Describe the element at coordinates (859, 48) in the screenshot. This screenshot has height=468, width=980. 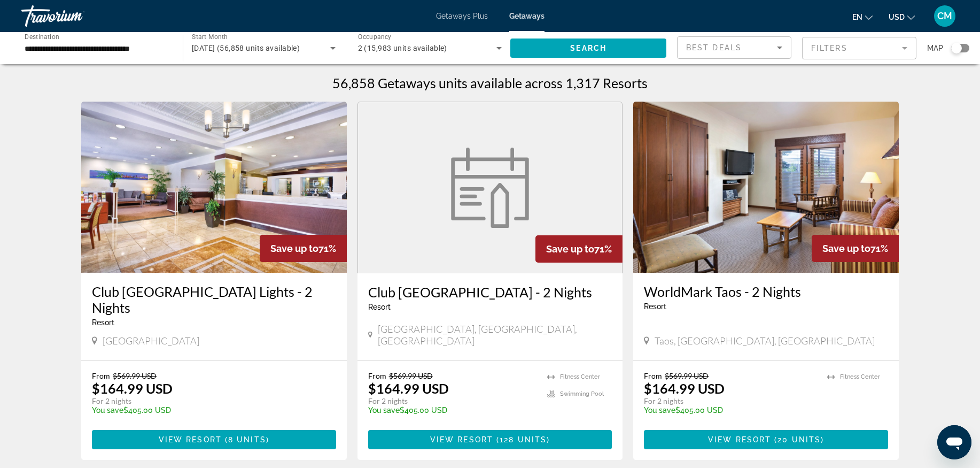
I see `button: Filter` at that location.